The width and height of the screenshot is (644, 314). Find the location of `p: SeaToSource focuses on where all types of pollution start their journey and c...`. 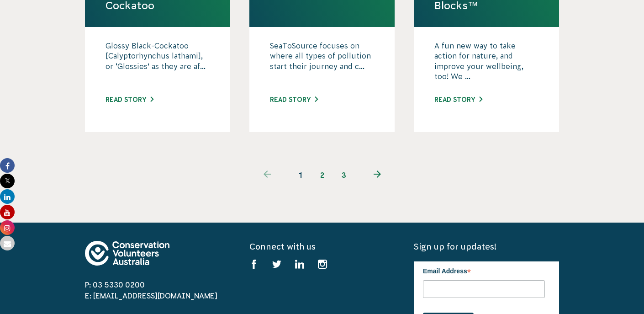

p: SeaToSource focuses on where all types of pollution start their journey and c... is located at coordinates (322, 64).